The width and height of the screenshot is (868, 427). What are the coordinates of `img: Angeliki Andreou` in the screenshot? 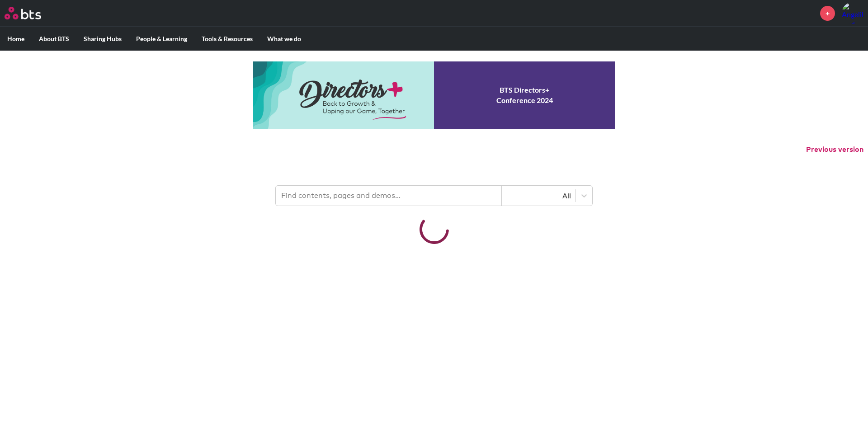 It's located at (852, 13).